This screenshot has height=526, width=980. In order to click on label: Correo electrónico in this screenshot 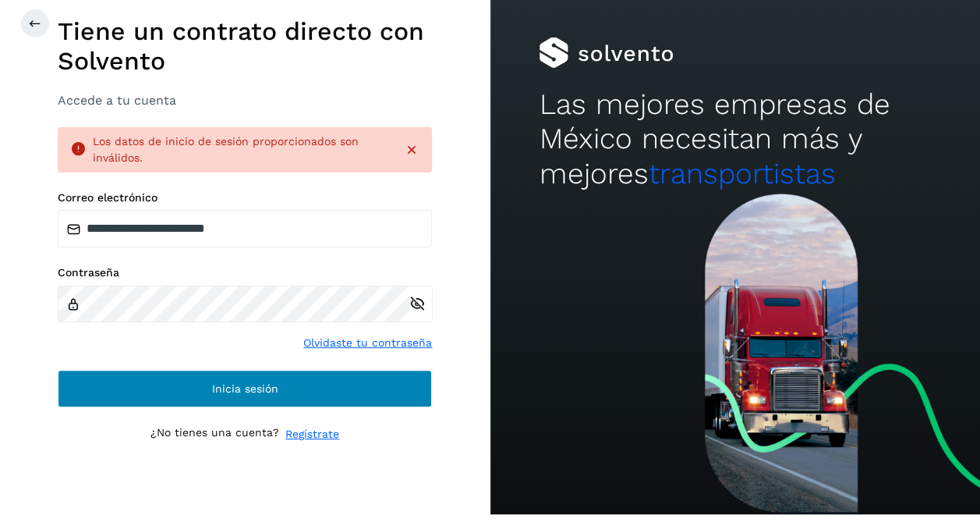, I will do `click(245, 197)`.